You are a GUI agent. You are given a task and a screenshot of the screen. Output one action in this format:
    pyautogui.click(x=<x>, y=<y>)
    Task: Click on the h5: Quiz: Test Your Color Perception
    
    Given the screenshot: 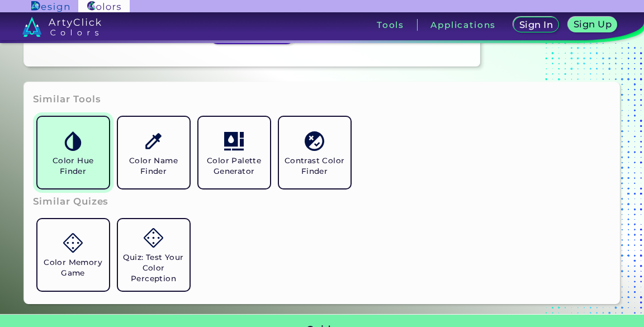 What is the action you would take?
    pyautogui.click(x=154, y=268)
    